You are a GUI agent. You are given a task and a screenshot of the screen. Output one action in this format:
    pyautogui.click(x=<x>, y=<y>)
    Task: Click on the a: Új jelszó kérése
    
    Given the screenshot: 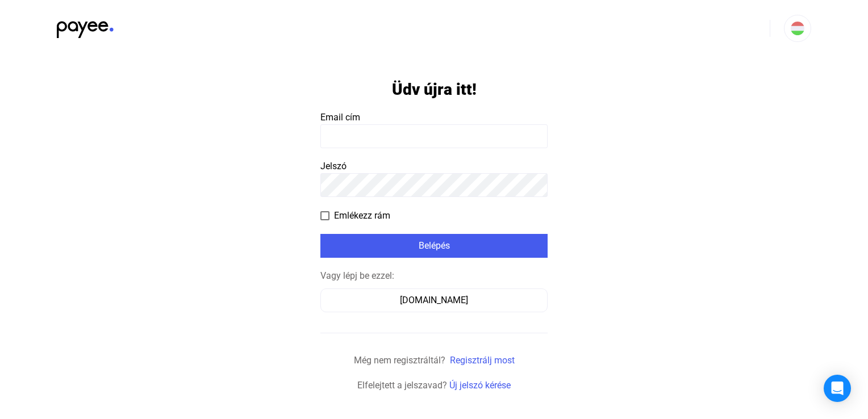 What is the action you would take?
    pyautogui.click(x=480, y=385)
    